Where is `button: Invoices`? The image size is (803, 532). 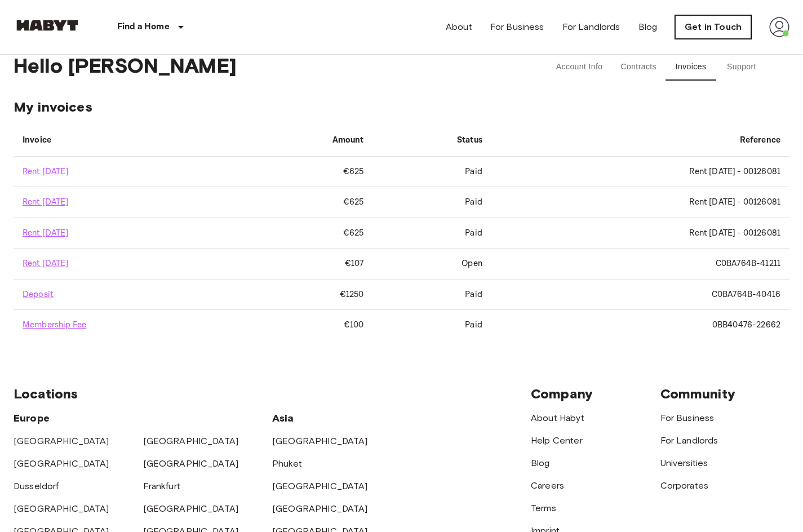
button: Invoices is located at coordinates (691, 67).